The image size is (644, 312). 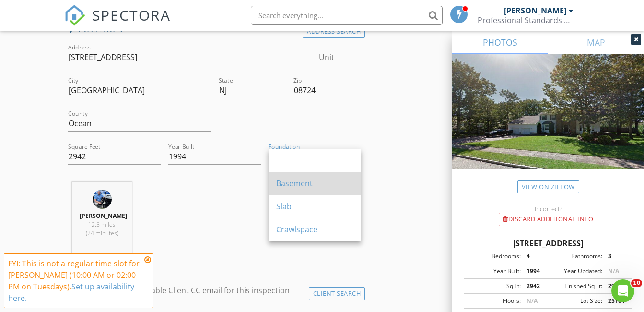 What do you see at coordinates (548, 219) in the screenshot?
I see `div: Discard Additional info` at bounding box center [548, 219].